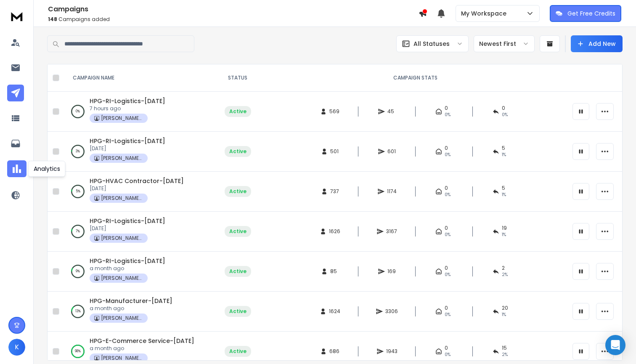  What do you see at coordinates (137, 78) in the screenshot?
I see `th: CAMPAIGN NAME` at bounding box center [137, 78].